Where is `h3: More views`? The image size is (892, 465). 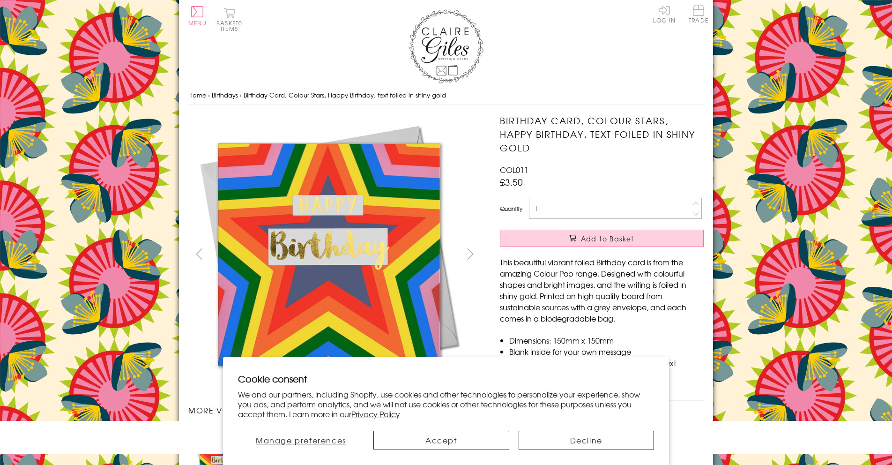
h3: More views is located at coordinates (335, 410).